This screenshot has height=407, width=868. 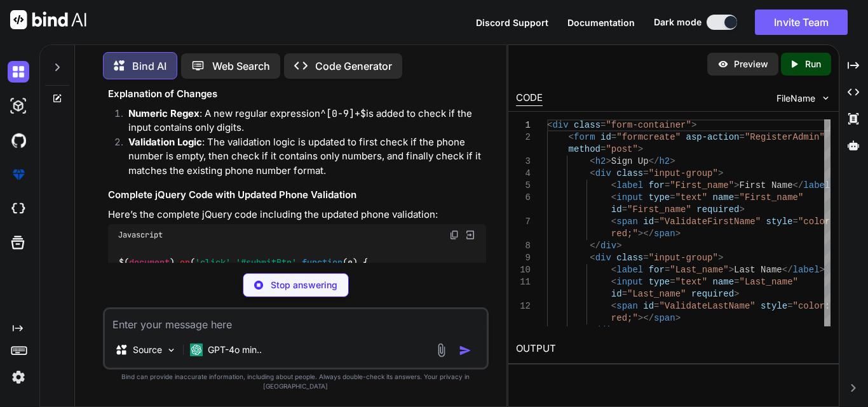 What do you see at coordinates (213, 262) in the screenshot?
I see `span: 'click'` at bounding box center [213, 262].